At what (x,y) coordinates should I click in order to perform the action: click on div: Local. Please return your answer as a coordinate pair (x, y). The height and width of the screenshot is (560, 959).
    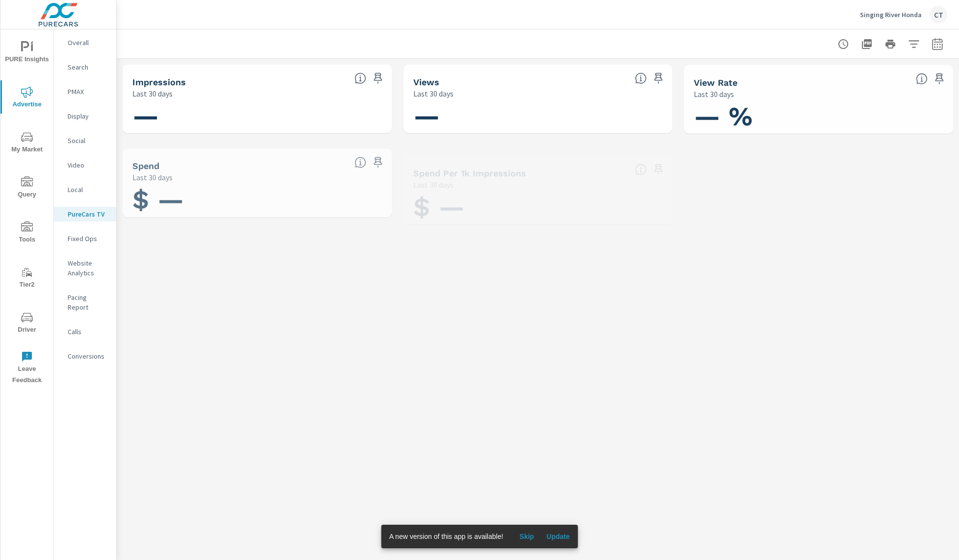
    Looking at the image, I should click on (85, 190).